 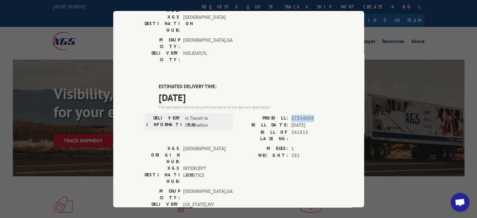 I want to click on a: Open chat, so click(x=460, y=202).